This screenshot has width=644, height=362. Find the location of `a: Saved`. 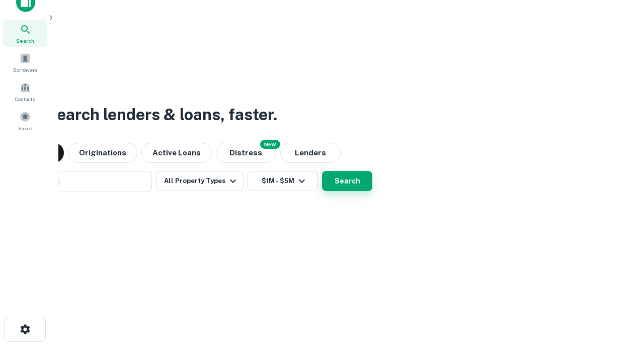

a: Saved is located at coordinates (25, 120).